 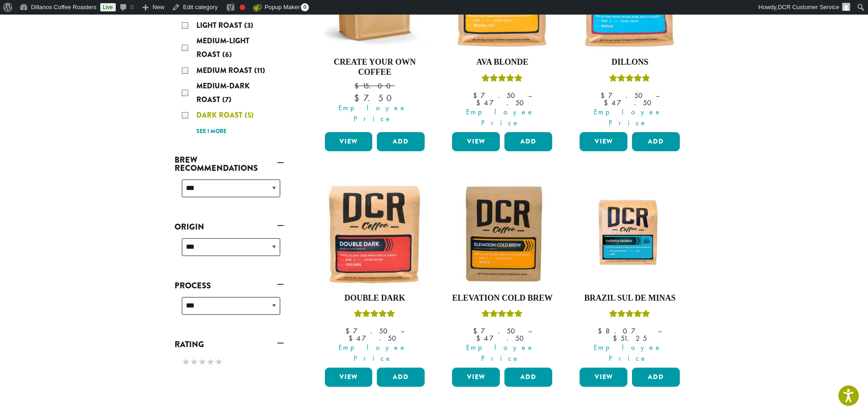 I want to click on h4: Dillons, so click(x=630, y=63).